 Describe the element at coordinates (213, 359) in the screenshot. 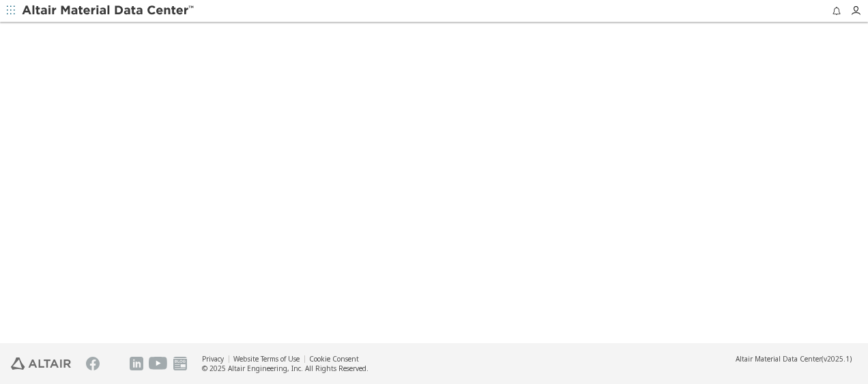

I see `a: Privacy` at that location.